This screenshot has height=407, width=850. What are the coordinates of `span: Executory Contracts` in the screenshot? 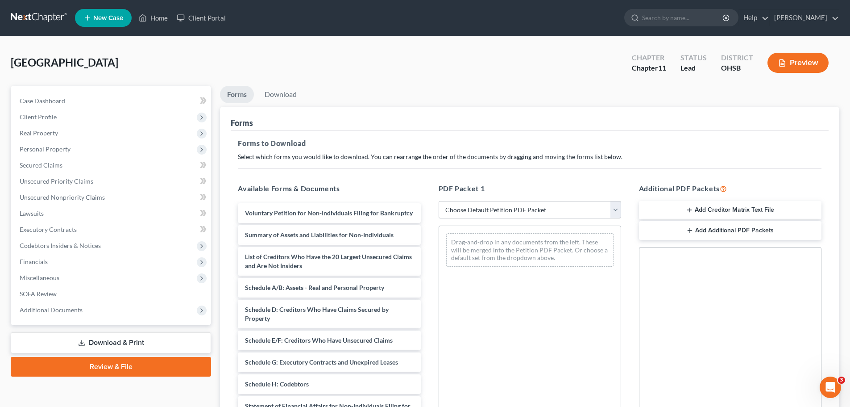 It's located at (48, 229).